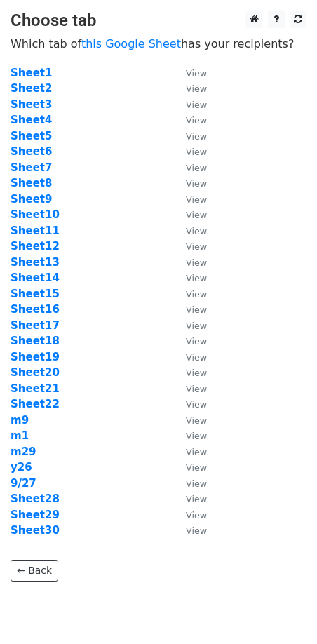  I want to click on a: Sheet12, so click(35, 247).